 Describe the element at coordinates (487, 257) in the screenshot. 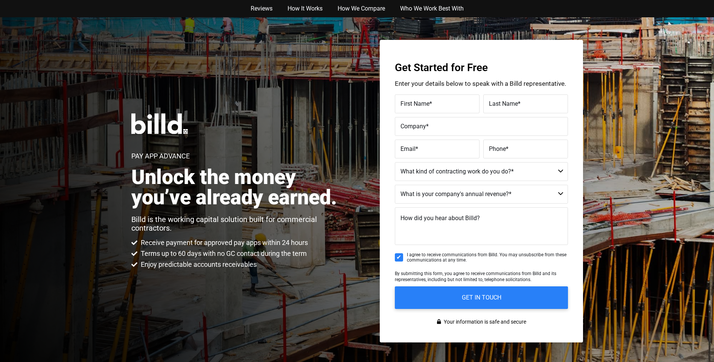

I see `span: I agree to receive communications from Billd. You may unsubscribe from these communications at an...` at that location.